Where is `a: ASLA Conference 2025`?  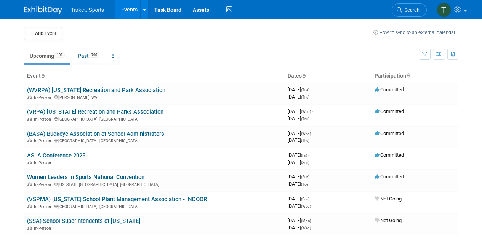 a: ASLA Conference 2025 is located at coordinates (56, 156).